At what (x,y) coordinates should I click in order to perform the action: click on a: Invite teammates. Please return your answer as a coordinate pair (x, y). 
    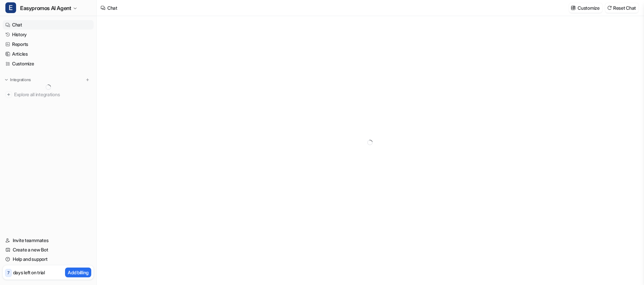
    Looking at the image, I should click on (48, 240).